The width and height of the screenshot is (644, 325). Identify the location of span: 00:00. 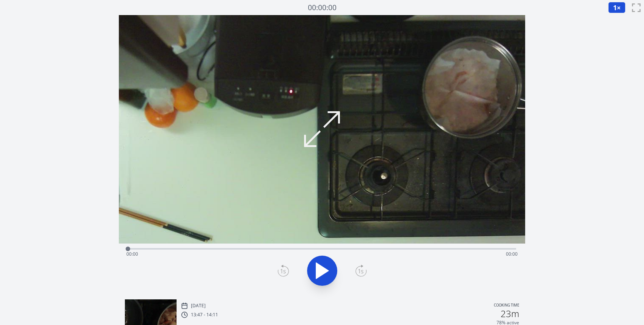
(511, 253).